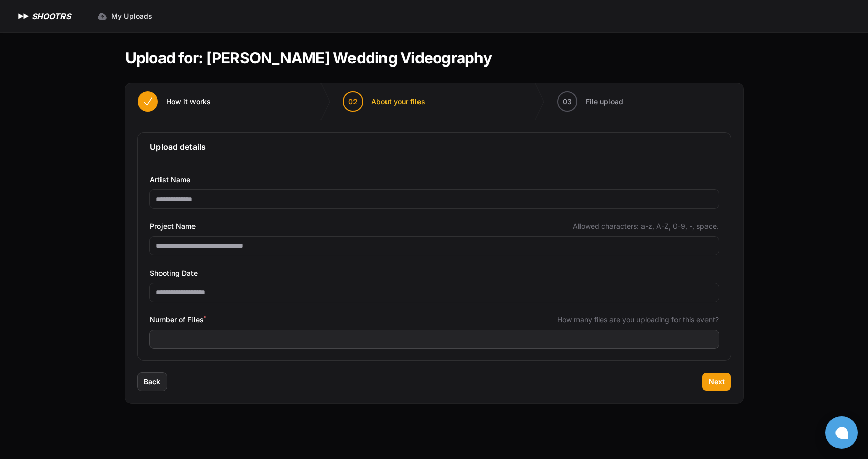  Describe the element at coordinates (638, 320) in the screenshot. I see `span: How many files are you uploading for this event?` at that location.